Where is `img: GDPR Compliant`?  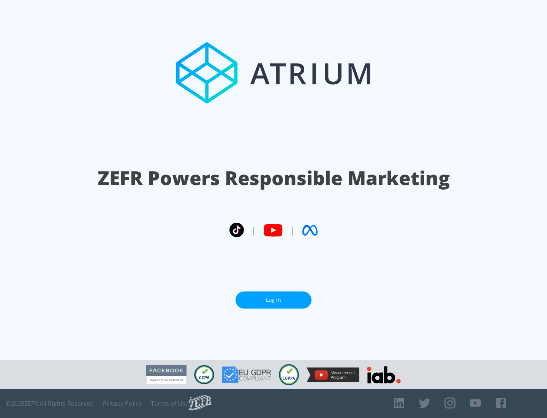 img: GDPR Compliant is located at coordinates (247, 375).